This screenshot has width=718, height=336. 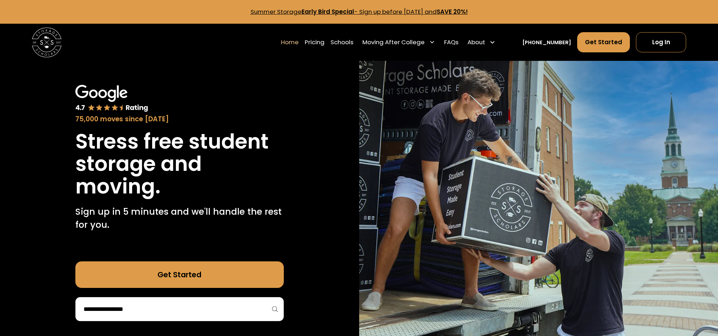 What do you see at coordinates (315, 42) in the screenshot?
I see `a: Pricing` at bounding box center [315, 42].